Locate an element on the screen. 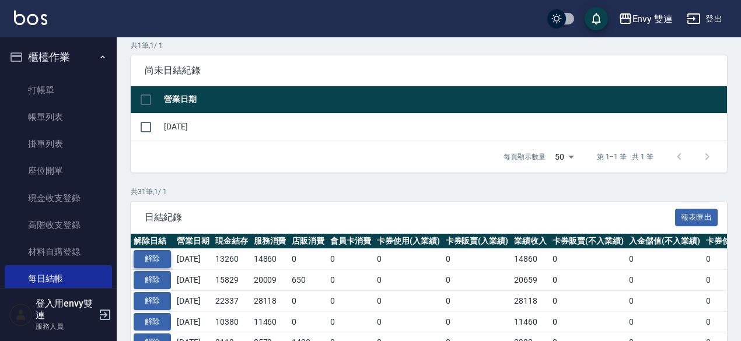 The width and height of the screenshot is (741, 341). th: 服務消費 is located at coordinates (270, 242).